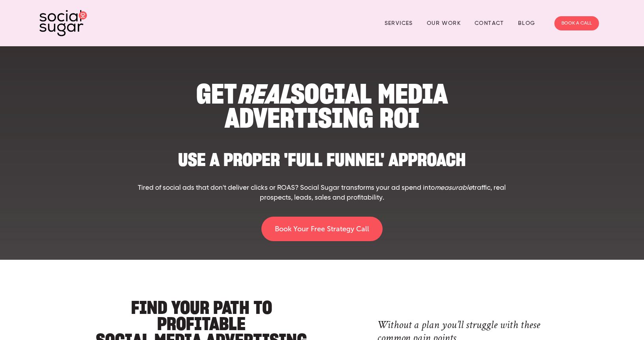 Image resolution: width=644 pixels, height=340 pixels. I want to click on a: BOOK A CALL, so click(577, 24).